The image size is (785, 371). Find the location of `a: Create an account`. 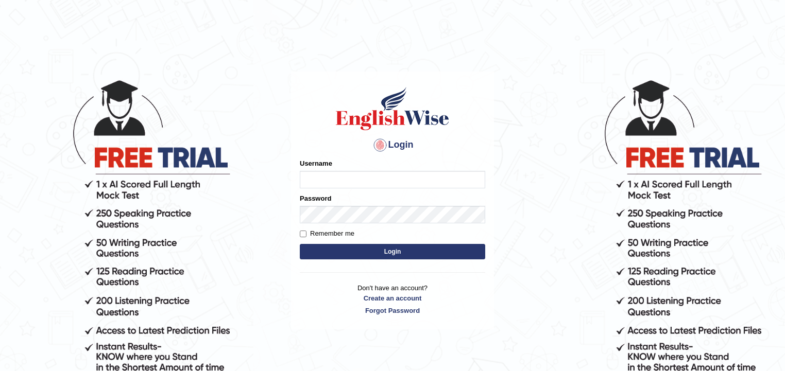

a: Create an account is located at coordinates (392, 298).